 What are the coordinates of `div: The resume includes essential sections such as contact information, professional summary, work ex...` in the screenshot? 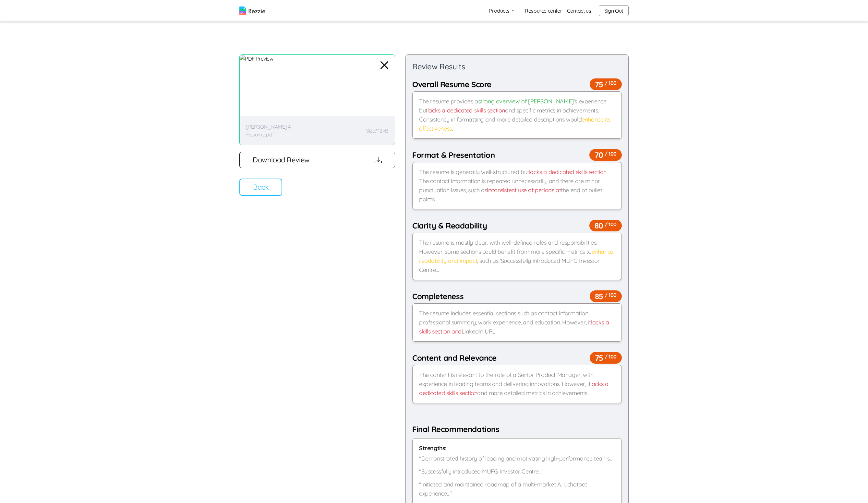 It's located at (517, 323).